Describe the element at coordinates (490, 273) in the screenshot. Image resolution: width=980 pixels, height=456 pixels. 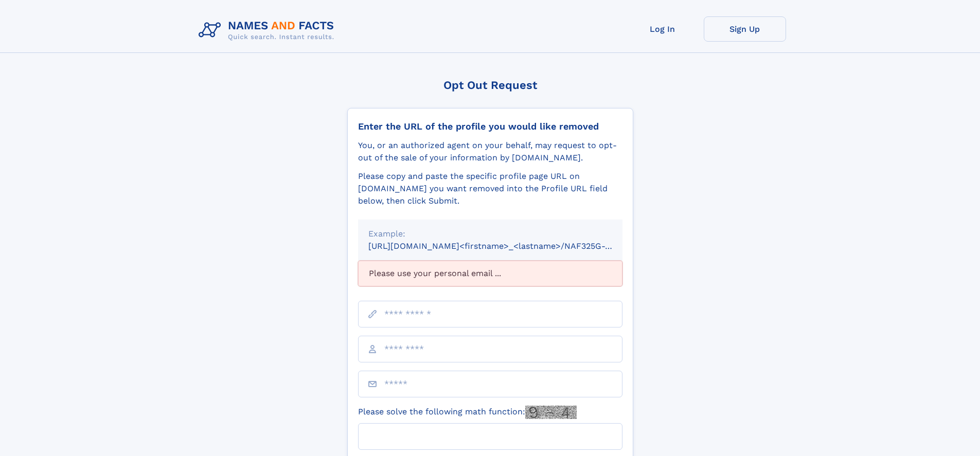
I see `div: Please use your personal email ...` at that location.